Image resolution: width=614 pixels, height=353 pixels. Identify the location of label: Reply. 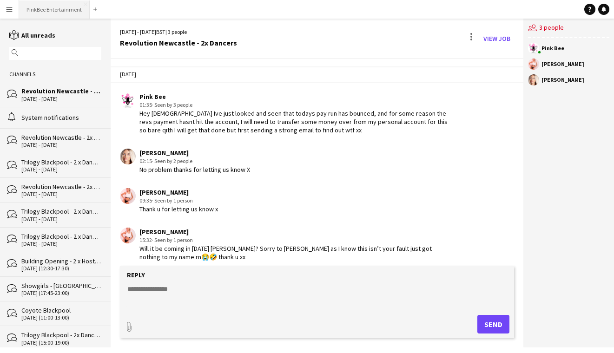
(136, 275).